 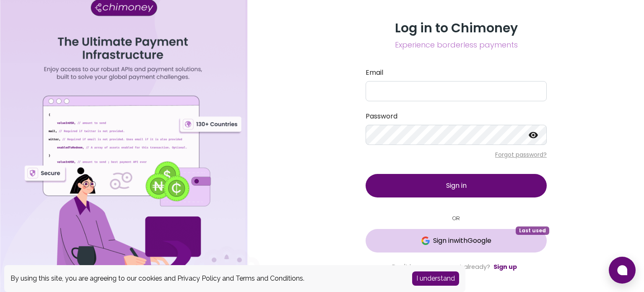 I want to click on img: Google, so click(x=425, y=240).